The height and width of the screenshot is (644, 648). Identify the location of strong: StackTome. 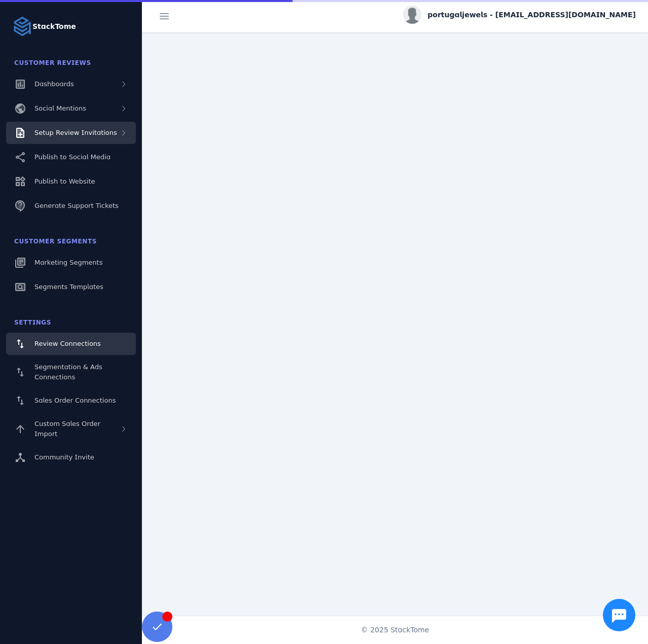
(54, 26).